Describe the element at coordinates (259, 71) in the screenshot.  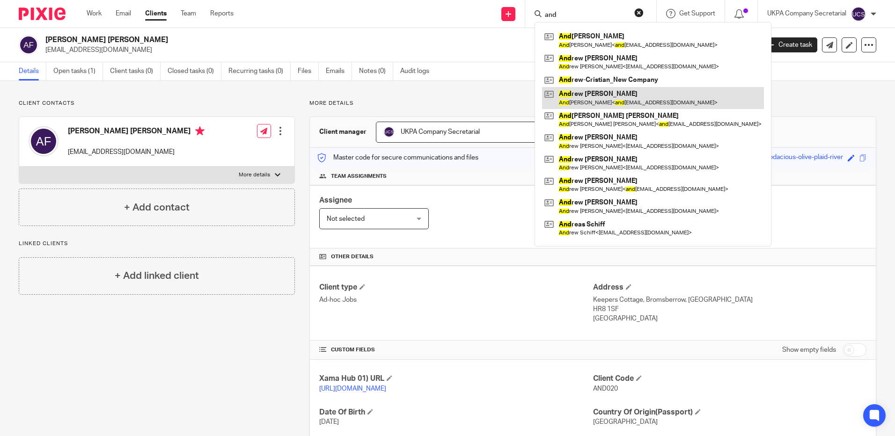
I see `a: Recurring tasks (0)` at that location.